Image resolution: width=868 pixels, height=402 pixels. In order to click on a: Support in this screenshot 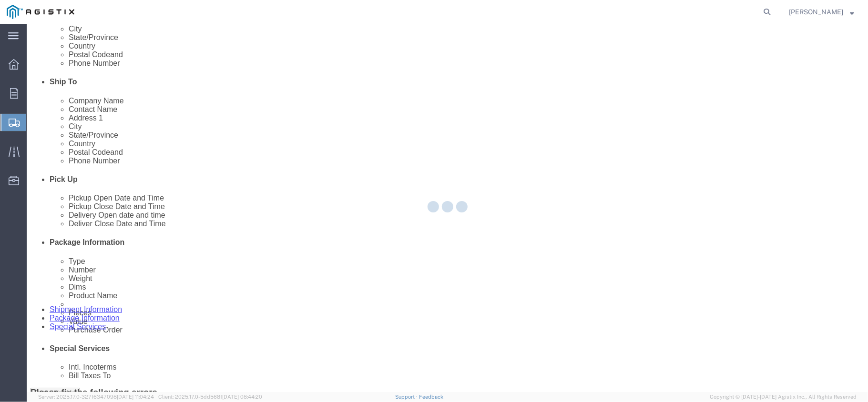, I will do `click(407, 397)`.